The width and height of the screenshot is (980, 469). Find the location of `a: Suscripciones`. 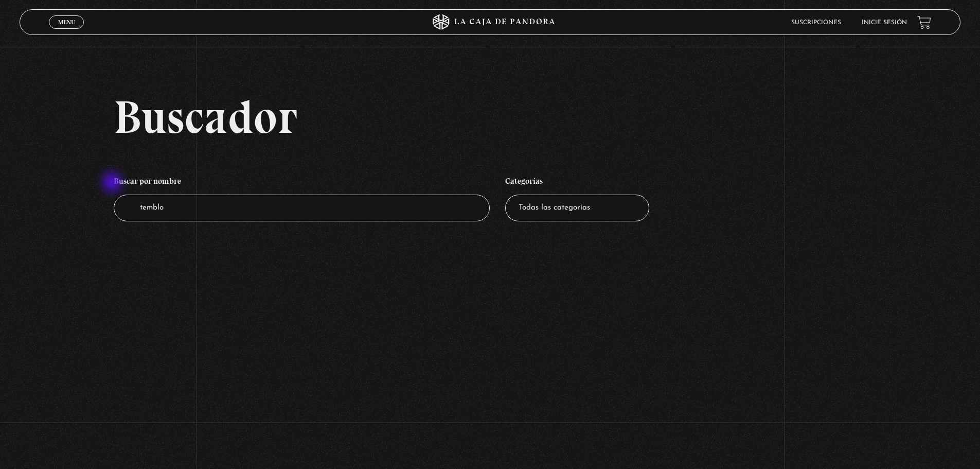

a: Suscripciones is located at coordinates (816, 23).